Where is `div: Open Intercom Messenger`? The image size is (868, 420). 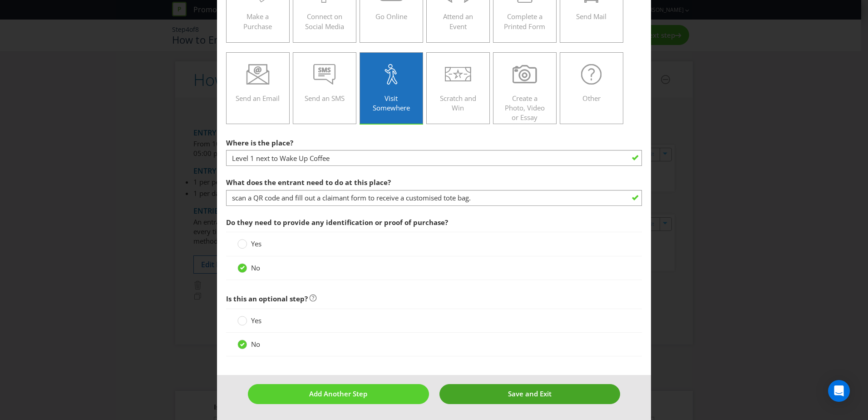 div: Open Intercom Messenger is located at coordinates (839, 391).